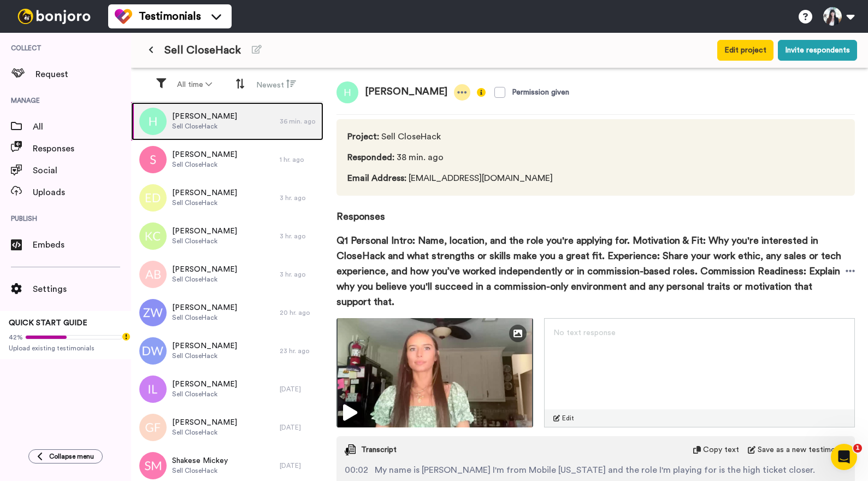  Describe the element at coordinates (200, 461) in the screenshot. I see `span: Shakese Mickey` at that location.